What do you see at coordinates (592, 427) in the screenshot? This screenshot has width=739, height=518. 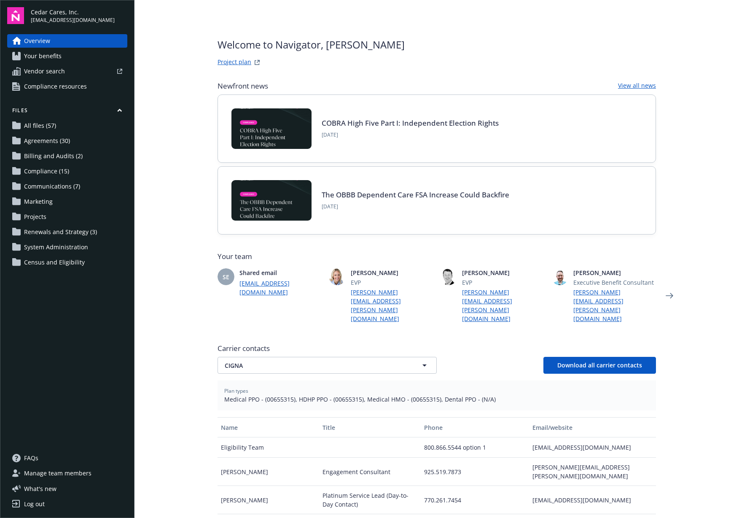 I see `div: Email/website` at bounding box center [592, 427].